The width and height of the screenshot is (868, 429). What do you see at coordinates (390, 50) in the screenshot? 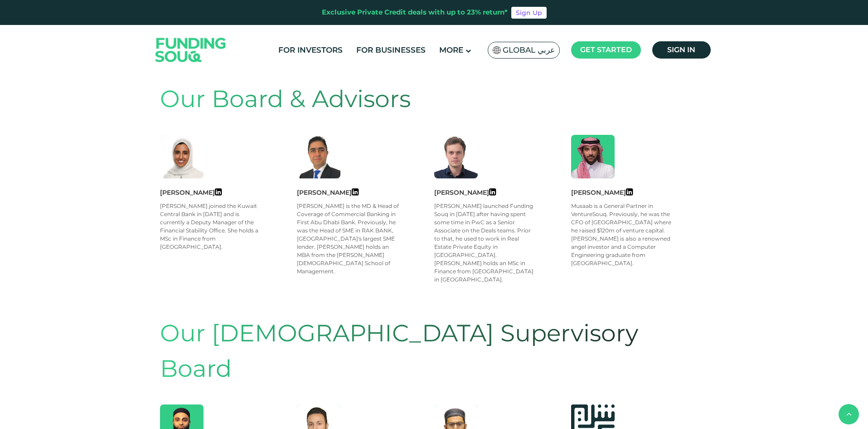
I see `a: For Businesses` at bounding box center [390, 50].